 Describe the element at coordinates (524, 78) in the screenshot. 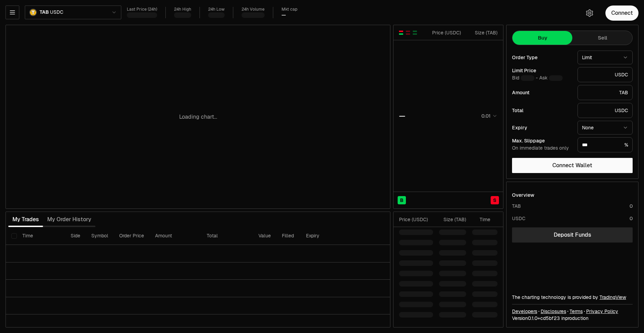

I see `span: Bid -` at that location.